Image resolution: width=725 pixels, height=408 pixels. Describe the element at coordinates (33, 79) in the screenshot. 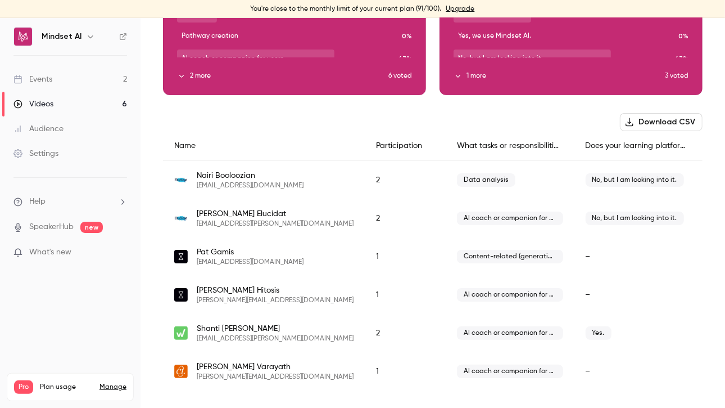

I see `div: Events` at that location.